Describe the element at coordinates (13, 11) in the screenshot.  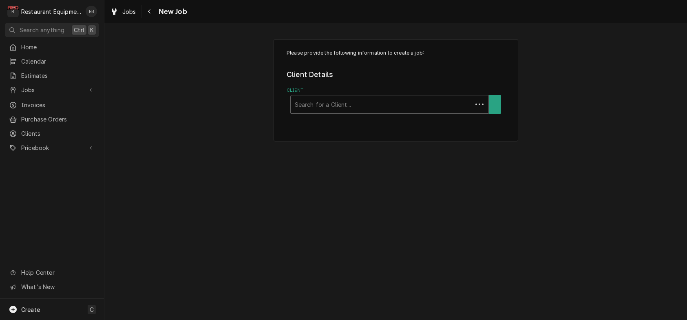
I see `div: R` at that location.